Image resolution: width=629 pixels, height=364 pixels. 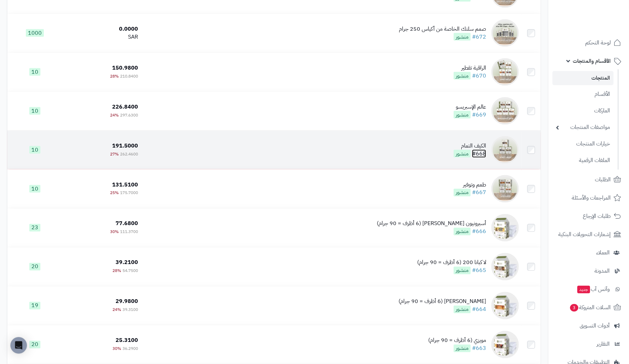 I want to click on a: الماركات, so click(x=583, y=111).